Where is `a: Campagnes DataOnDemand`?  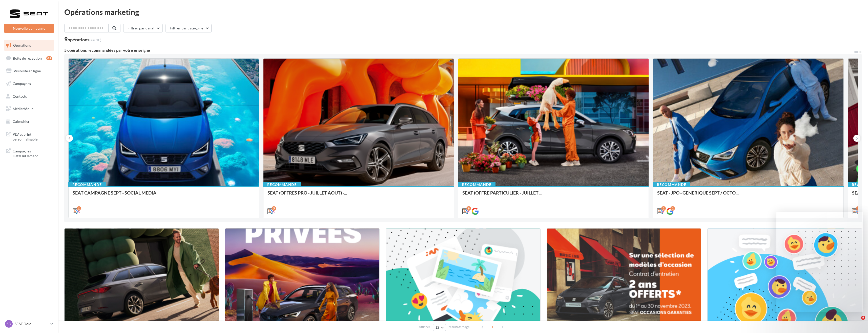 a: Campagnes DataOnDemand is located at coordinates (29, 152).